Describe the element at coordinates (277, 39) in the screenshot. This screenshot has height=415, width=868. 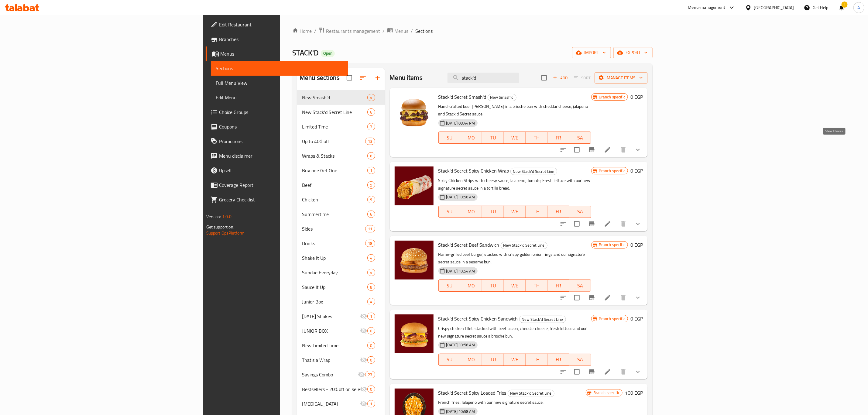
I see `a: Branches` at that location.